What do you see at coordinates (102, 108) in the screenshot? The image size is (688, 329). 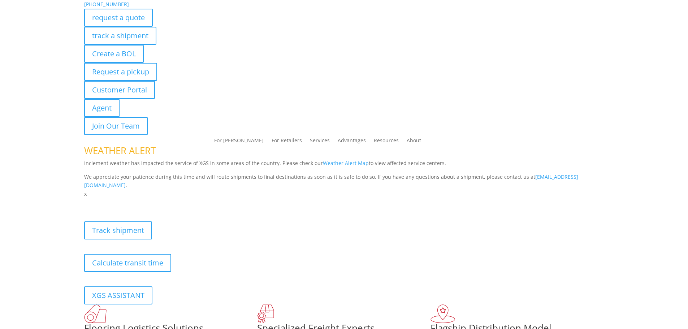 I see `a: Agent` at bounding box center [102, 108].